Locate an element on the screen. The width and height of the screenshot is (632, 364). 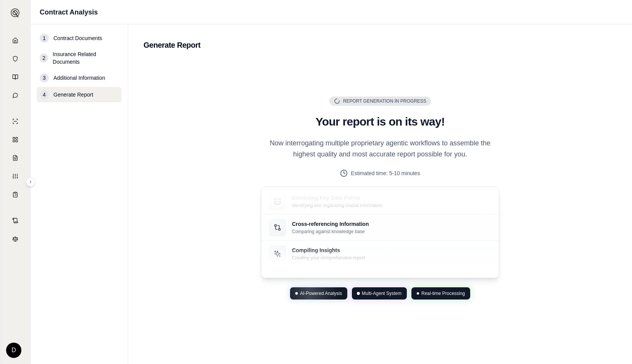
p: Extracting Key Data Points is located at coordinates (337, 198).